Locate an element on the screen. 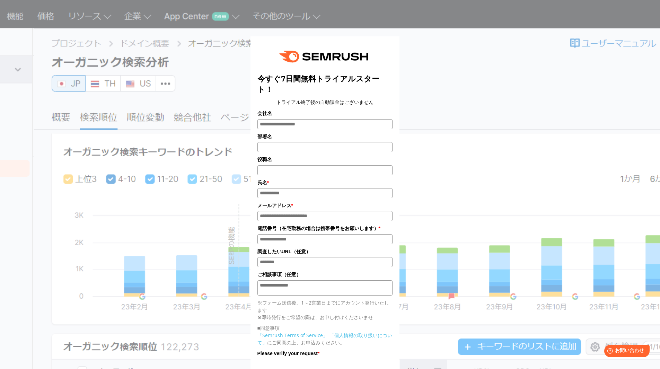 This screenshot has height=369, width=660. p: ※フォーム送信後、1～2営業日までにアカウント発行いたします ※即時発行をご希望の際は、お申し付けくださいませ is located at coordinates (325, 310).